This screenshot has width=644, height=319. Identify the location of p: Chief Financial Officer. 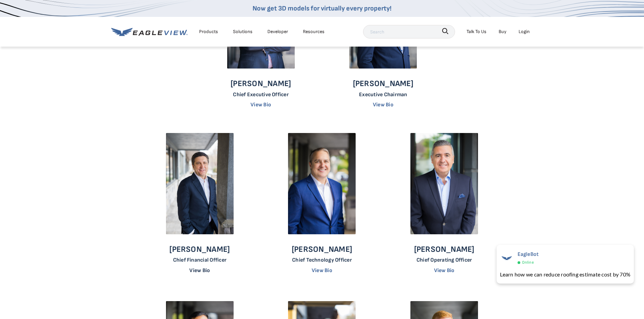
(200, 260).